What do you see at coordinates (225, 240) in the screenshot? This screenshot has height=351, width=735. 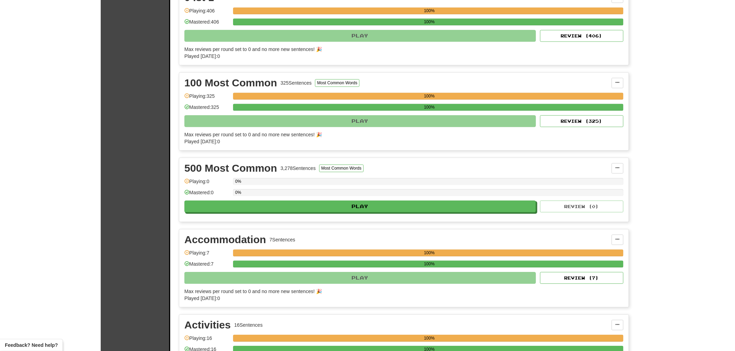 I see `div: Accommodation` at bounding box center [225, 240].